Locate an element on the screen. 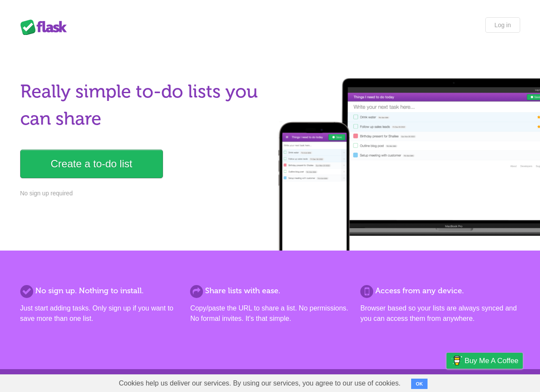 This screenshot has width=540, height=392. div: Flask Lists is located at coordinates (46, 27).